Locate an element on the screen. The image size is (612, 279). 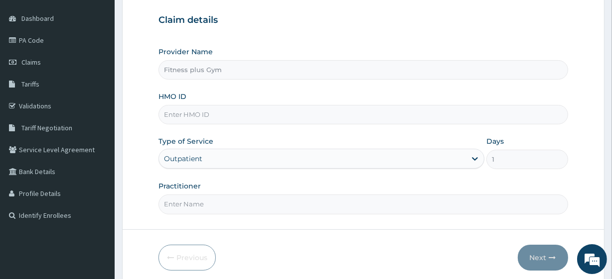
span: Tariff Negotiation is located at coordinates (47, 128).